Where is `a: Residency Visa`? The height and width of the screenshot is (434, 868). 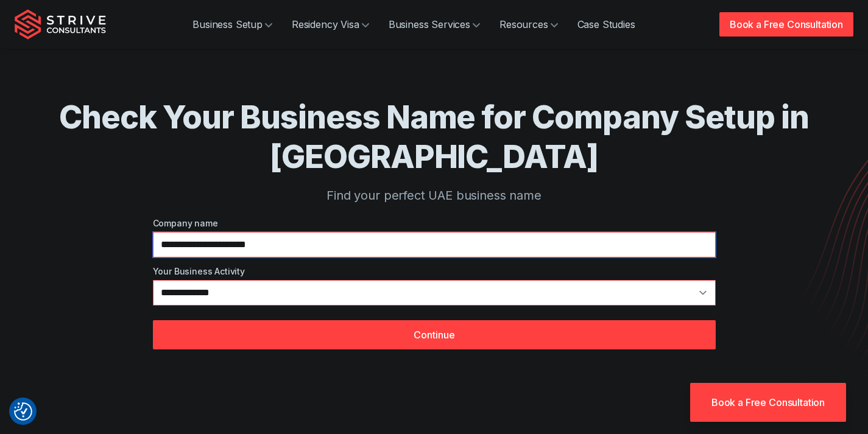
a: Residency Visa is located at coordinates (330, 24).